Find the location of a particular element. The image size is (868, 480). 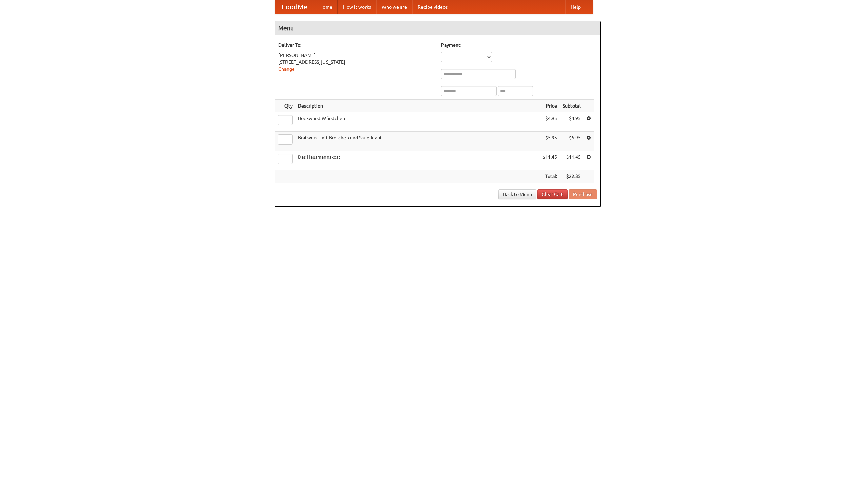

a: How it works is located at coordinates (357, 7).